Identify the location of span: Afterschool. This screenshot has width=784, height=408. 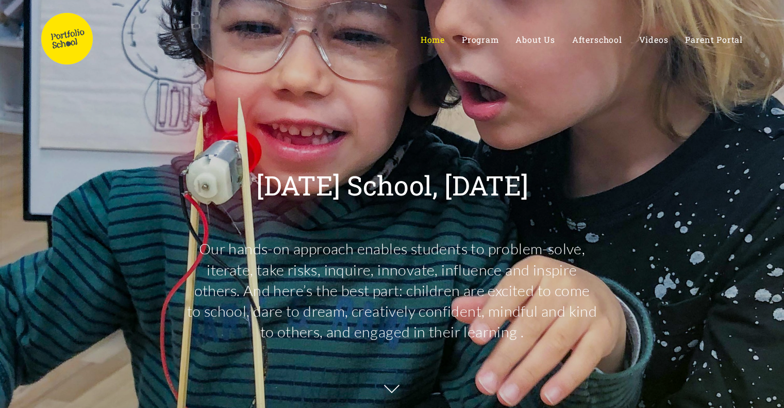
(597, 39).